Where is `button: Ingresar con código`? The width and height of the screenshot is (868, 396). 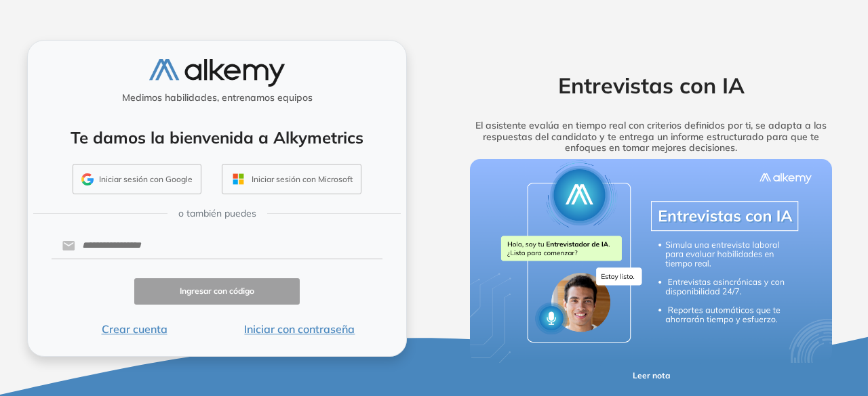 button: Ingresar con código is located at coordinates (217, 291).